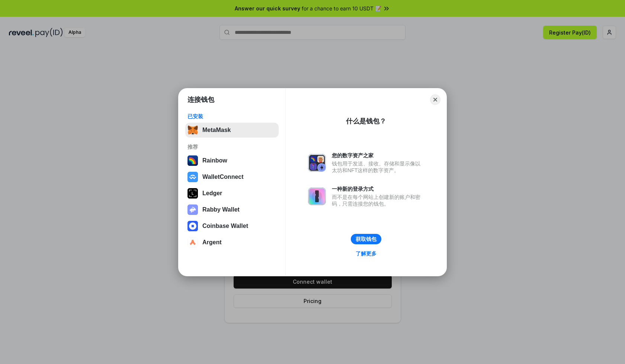 Image resolution: width=625 pixels, height=364 pixels. What do you see at coordinates (378, 201) in the screenshot?
I see `div: 而不是在每个网站上创建新的账户和密码，只需连接您的钱包。` at bounding box center [378, 201].